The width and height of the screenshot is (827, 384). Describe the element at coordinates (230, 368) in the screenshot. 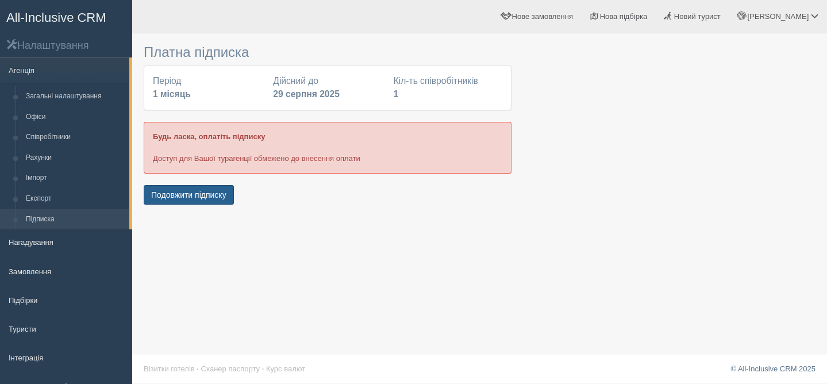

I see `a: Сканер паспорту` at that location.